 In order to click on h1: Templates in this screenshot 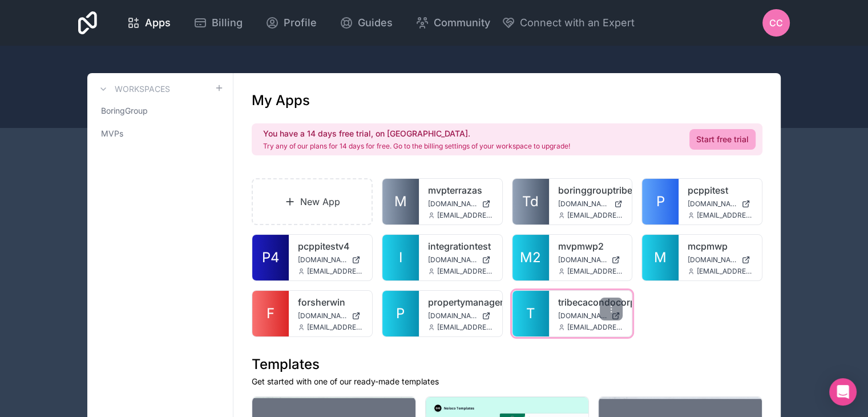, I will do `click(507, 364)`.